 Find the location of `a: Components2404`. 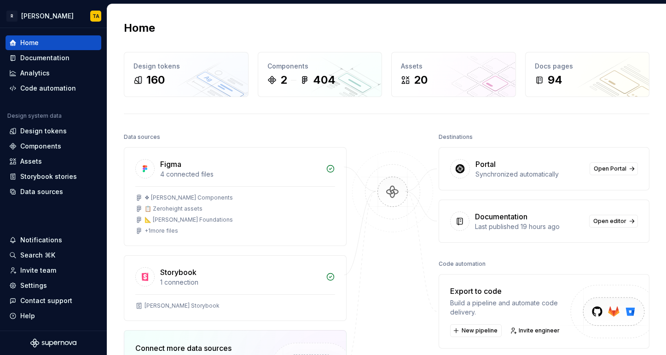

a: Components2404 is located at coordinates (320, 75).